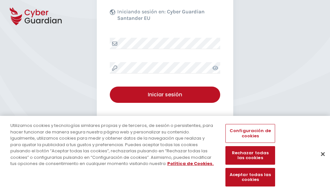  I want to click on div: Utilizamos cookies y tecnologías similares propias y de terceros, de sesión o persistentes, para ..., so click(113, 144).